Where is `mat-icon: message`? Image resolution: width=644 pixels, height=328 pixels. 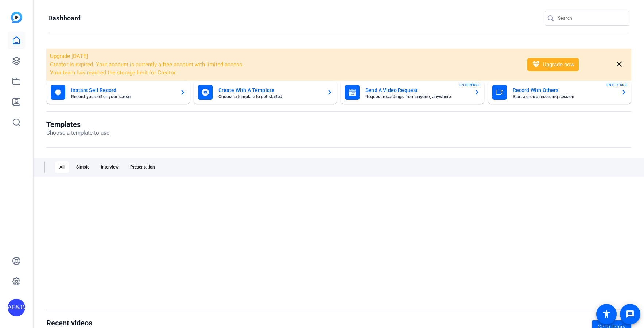 mat-icon: message is located at coordinates (630, 314).